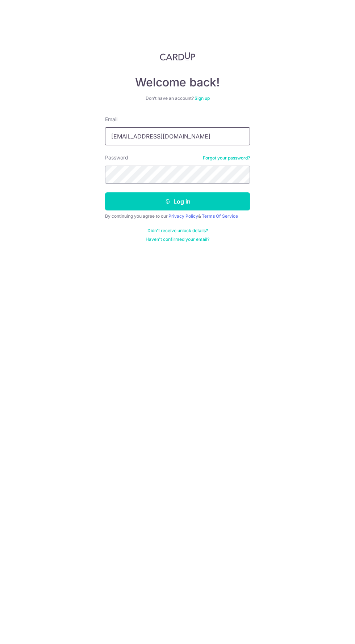 This screenshot has width=355, height=644. I want to click on a: Privacy Policy, so click(183, 216).